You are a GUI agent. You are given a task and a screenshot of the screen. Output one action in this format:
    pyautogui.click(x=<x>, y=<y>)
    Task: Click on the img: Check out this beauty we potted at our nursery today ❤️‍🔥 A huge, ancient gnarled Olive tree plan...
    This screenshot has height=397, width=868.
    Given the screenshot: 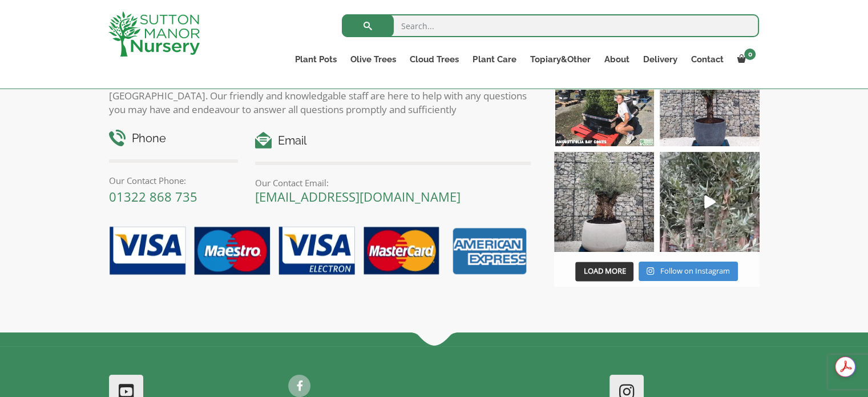 What is the action you would take?
    pyautogui.click(x=604, y=202)
    